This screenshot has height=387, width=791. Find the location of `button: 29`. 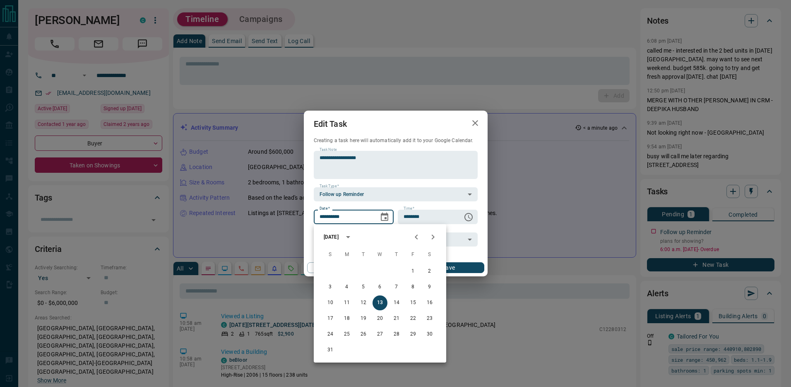

button: 29 is located at coordinates (413, 334).